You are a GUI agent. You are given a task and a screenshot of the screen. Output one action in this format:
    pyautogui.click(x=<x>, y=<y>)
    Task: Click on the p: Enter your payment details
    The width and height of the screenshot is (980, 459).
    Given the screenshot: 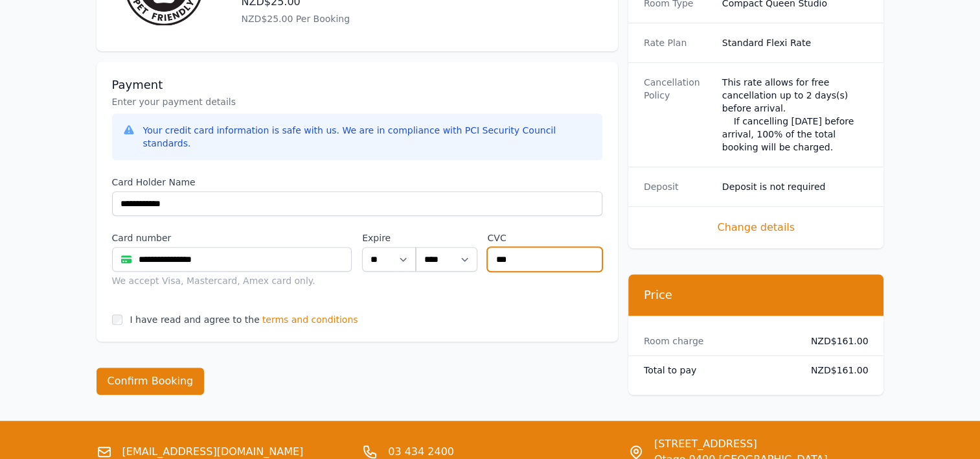 What is the action you would take?
    pyautogui.click(x=357, y=102)
    